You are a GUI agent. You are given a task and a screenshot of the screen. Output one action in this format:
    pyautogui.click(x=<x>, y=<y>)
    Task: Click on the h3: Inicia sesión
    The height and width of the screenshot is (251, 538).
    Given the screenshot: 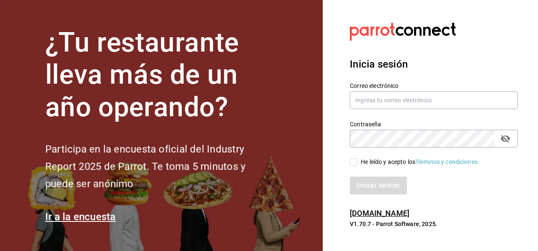 What is the action you would take?
    pyautogui.click(x=433, y=64)
    